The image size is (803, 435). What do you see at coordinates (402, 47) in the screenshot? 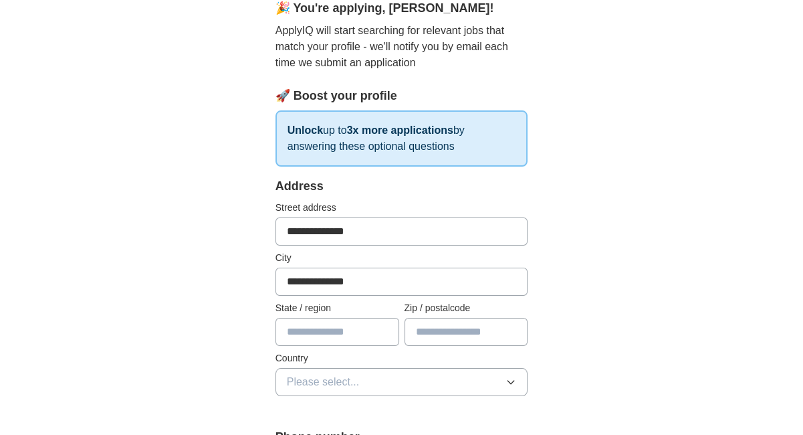
I see `p: ApplyIQ will start searching for relevant jobs that match your profile - we'll notify you by emai...` at bounding box center [402, 47].